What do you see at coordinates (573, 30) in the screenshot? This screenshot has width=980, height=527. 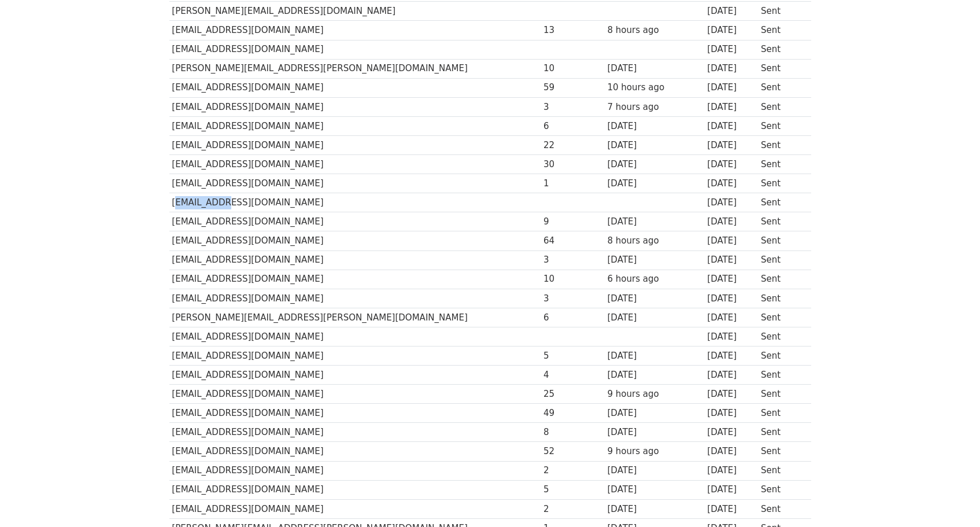 I see `div: 13` at bounding box center [573, 30].